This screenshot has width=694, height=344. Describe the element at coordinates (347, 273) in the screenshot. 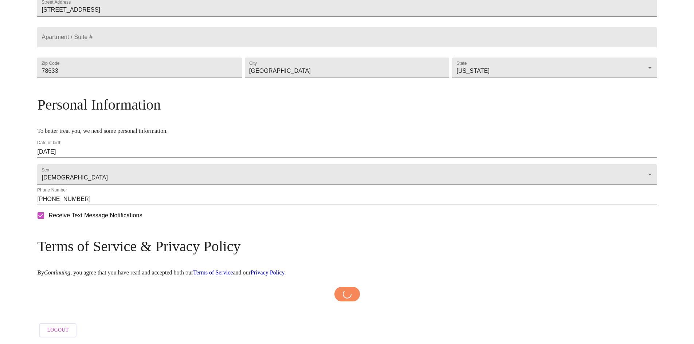

I see `p: By , you agree that you have read and accepted both our and our .` at that location.